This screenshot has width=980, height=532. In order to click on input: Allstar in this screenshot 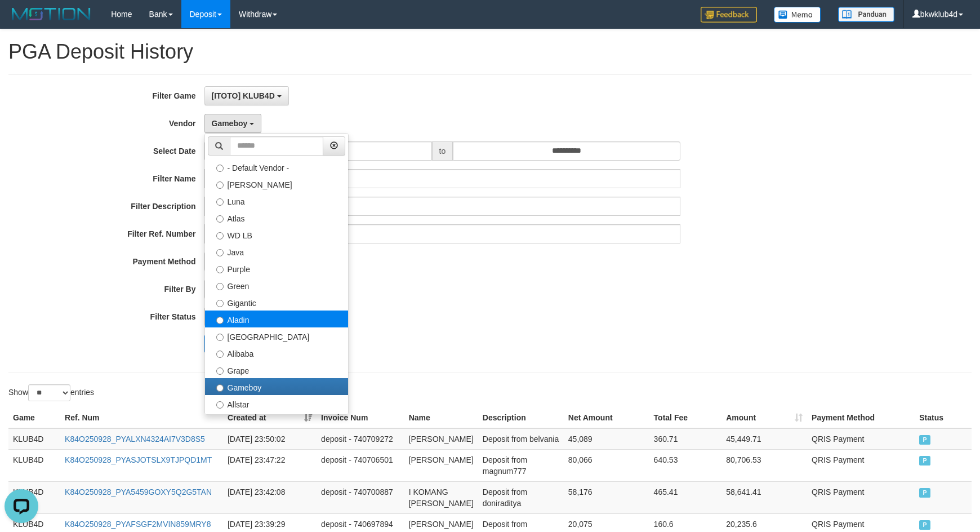, I will do `click(220, 405)`.